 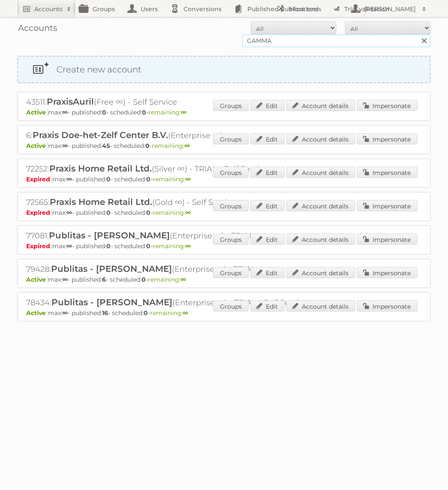 I want to click on h2: 77081: (Enterprise ∞) - TRIAL, so click(x=176, y=236).